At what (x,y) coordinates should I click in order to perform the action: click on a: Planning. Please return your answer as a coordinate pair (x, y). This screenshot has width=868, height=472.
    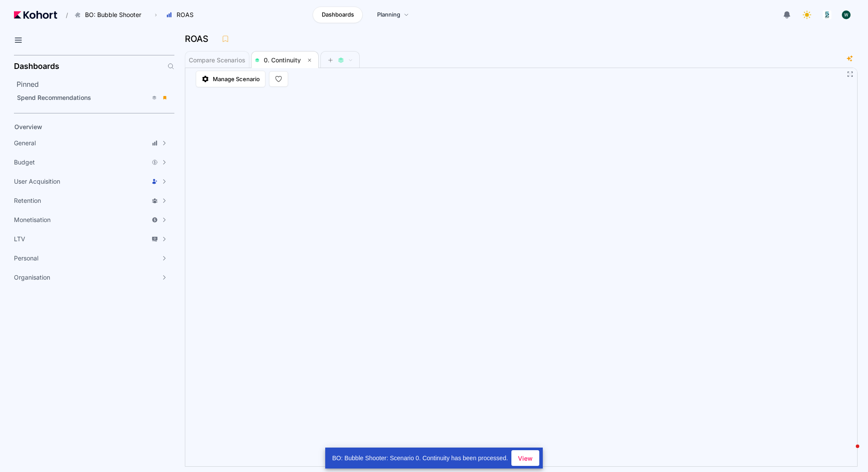
    Looking at the image, I should click on (393, 15).